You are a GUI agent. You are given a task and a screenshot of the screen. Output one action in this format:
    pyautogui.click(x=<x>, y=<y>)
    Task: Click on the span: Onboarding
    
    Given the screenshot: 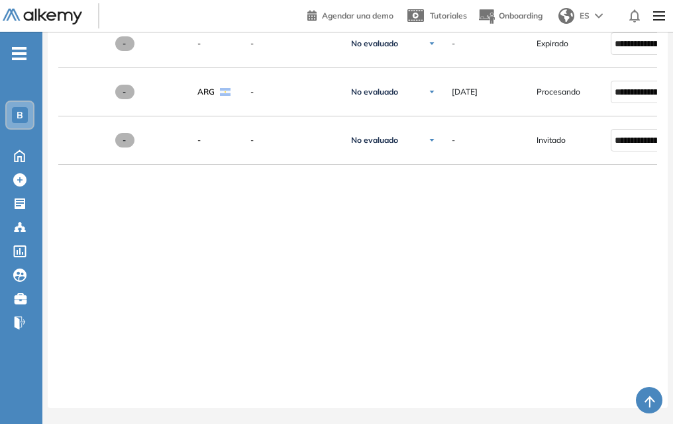 What is the action you would take?
    pyautogui.click(x=520, y=15)
    